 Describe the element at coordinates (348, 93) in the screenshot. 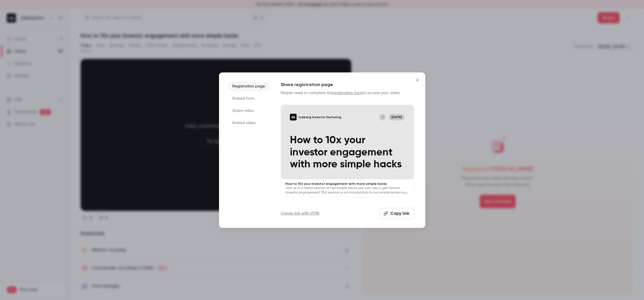

I see `a: registration form` at that location.